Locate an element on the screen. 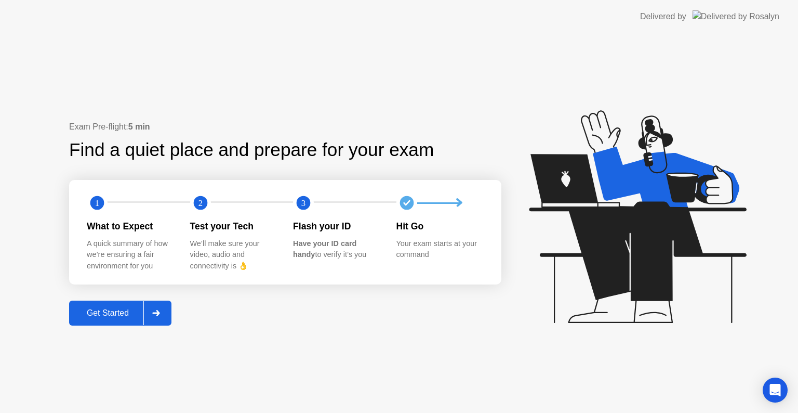 This screenshot has height=413, width=798. div: to verify it’s you is located at coordinates (336, 249).